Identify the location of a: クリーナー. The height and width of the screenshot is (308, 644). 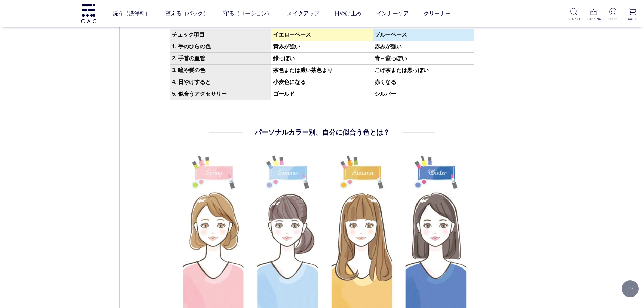
(437, 14).